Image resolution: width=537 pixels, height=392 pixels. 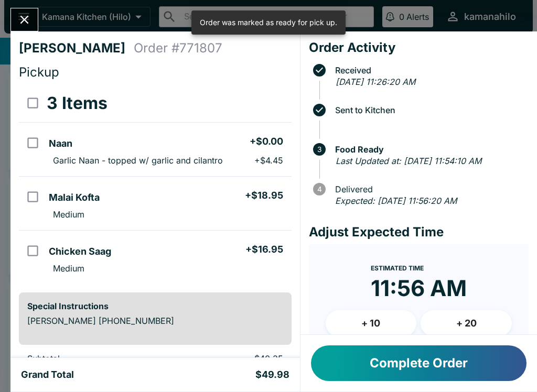 What do you see at coordinates (418, 48) in the screenshot?
I see `h4: Order Activity` at bounding box center [418, 48].